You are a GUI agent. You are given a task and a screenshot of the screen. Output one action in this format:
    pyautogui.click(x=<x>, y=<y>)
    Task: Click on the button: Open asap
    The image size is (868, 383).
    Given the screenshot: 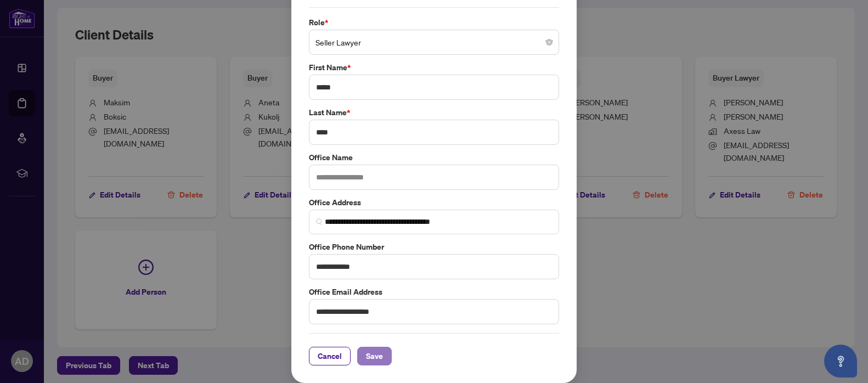 What is the action you would take?
    pyautogui.click(x=841, y=361)
    